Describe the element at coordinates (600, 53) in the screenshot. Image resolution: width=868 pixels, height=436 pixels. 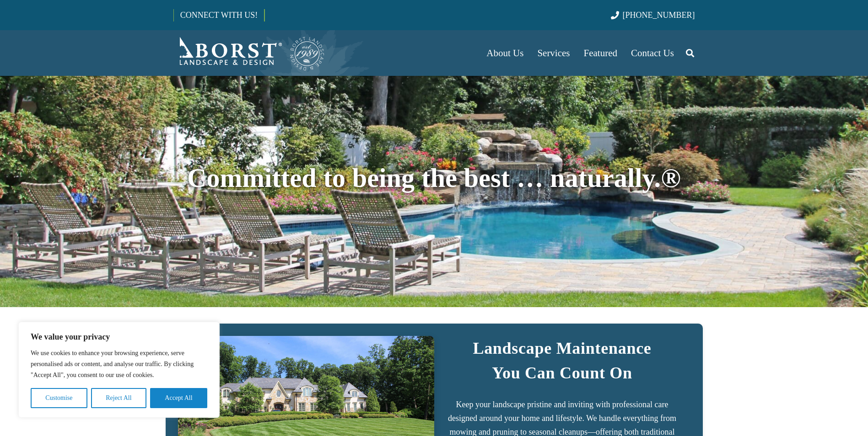
I see `span: Featured` at that location.